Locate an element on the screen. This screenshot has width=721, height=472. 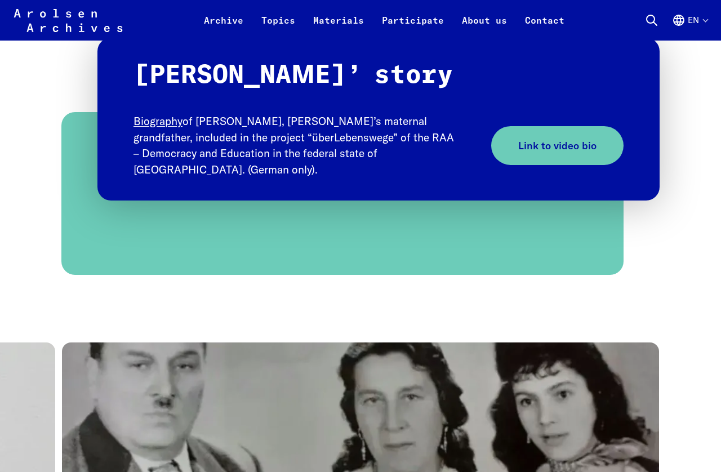
a: Participate is located at coordinates (413, 27).